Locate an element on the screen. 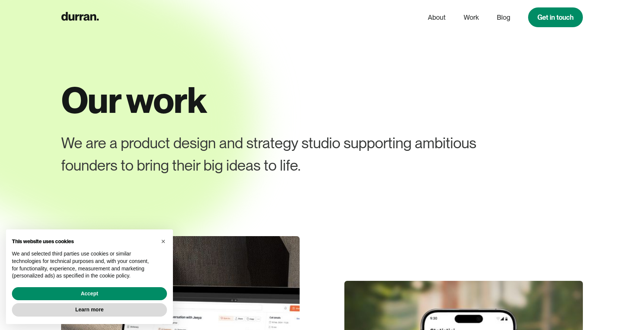 The width and height of the screenshot is (644, 330). button: Learn more is located at coordinates (89, 310).